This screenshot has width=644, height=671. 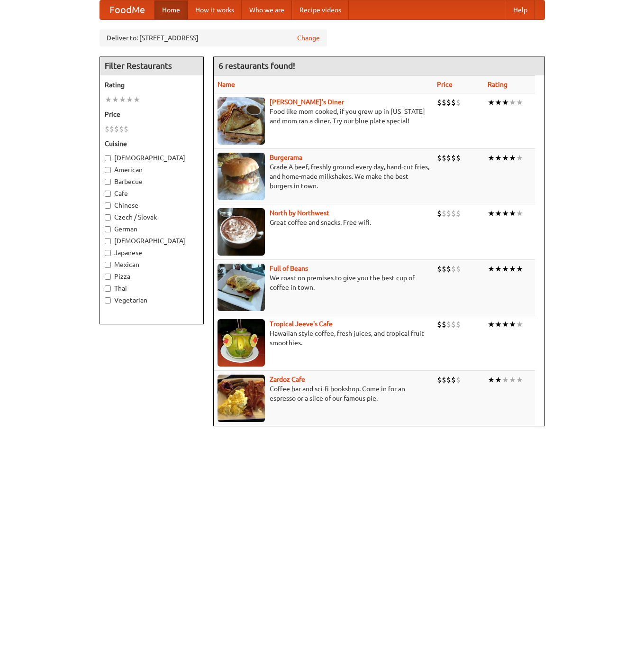 What do you see at coordinates (286, 158) in the screenshot?
I see `a: Burgerama` at bounding box center [286, 158].